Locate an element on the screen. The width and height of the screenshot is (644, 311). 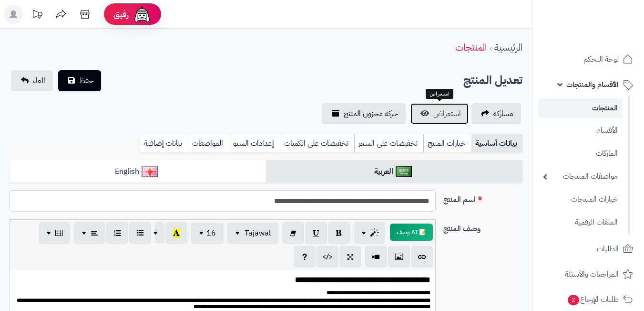
a: تخفيضات على السعر is located at coordinates (388, 143).